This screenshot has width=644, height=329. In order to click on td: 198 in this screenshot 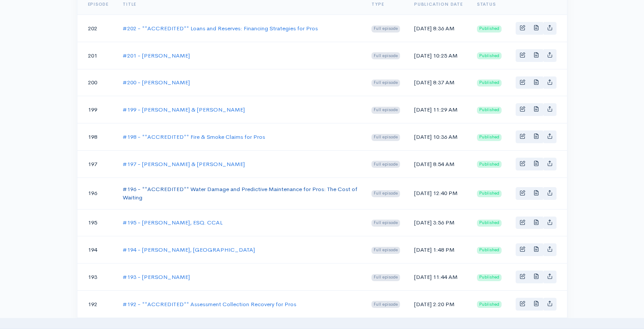, I will do `click(97, 137)`.